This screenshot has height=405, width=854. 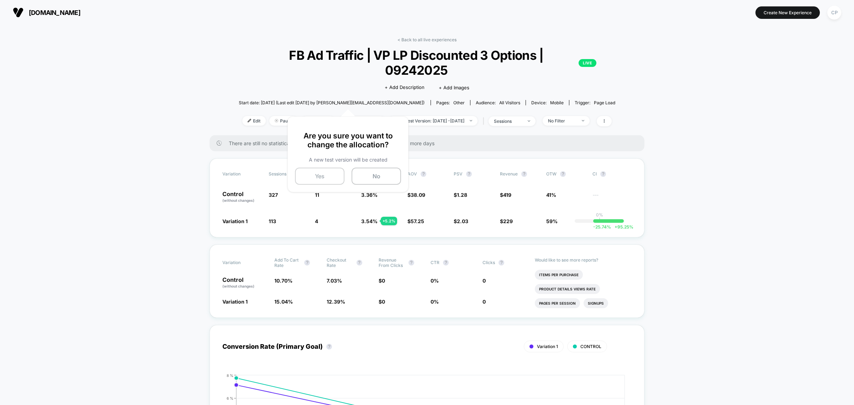 What do you see at coordinates (459, 103) in the screenshot?
I see `span: other` at bounding box center [459, 103].